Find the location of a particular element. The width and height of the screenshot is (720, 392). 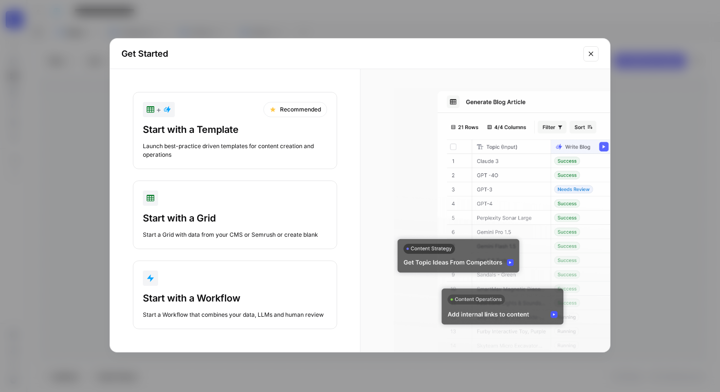

div: Start with a Workflow is located at coordinates (235, 298).